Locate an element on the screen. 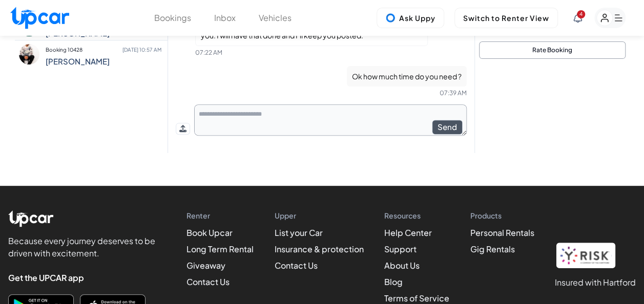 This screenshot has width=644, height=304. h4: Products is located at coordinates (502, 215).